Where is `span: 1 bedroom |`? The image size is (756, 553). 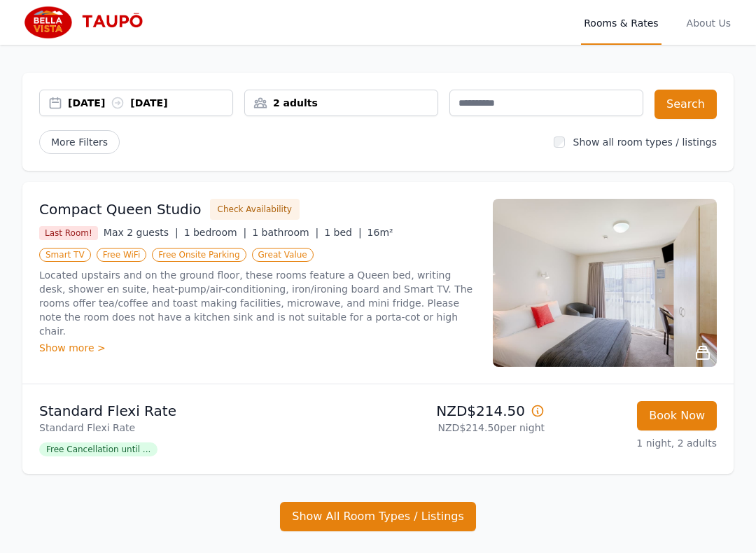
span: 1 bedroom | is located at coordinates (216, 233).